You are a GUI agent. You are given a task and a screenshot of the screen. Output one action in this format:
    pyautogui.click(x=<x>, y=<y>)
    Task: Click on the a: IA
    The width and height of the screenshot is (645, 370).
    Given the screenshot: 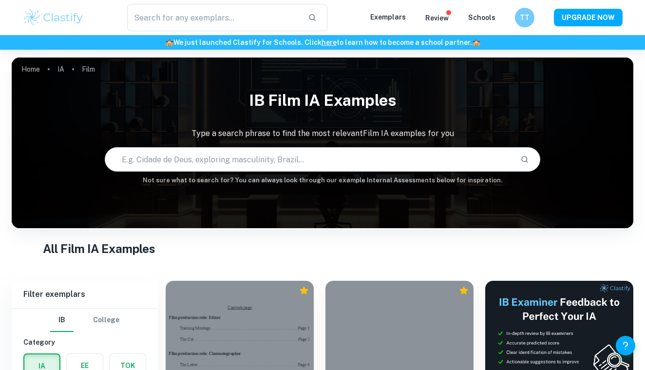 What is the action you would take?
    pyautogui.click(x=61, y=69)
    